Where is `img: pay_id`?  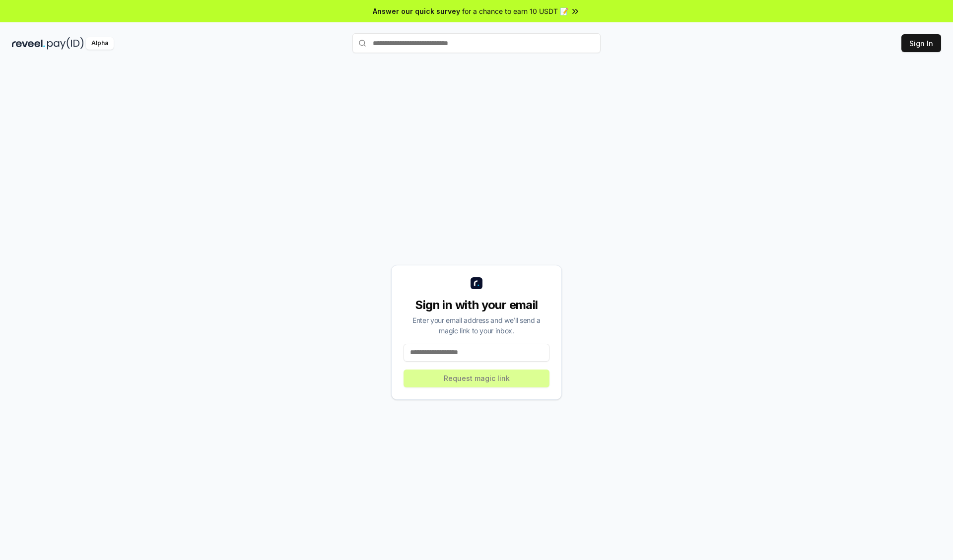 img: pay_id is located at coordinates (66, 43).